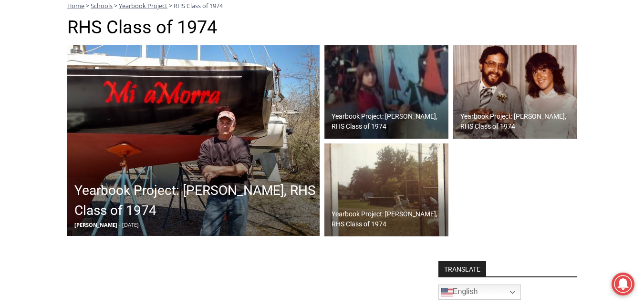  Describe the element at coordinates (193, 141) in the screenshot. I see `img: (PHOTO: Greg Morra, Rye High School Class of 1974.)` at that location.